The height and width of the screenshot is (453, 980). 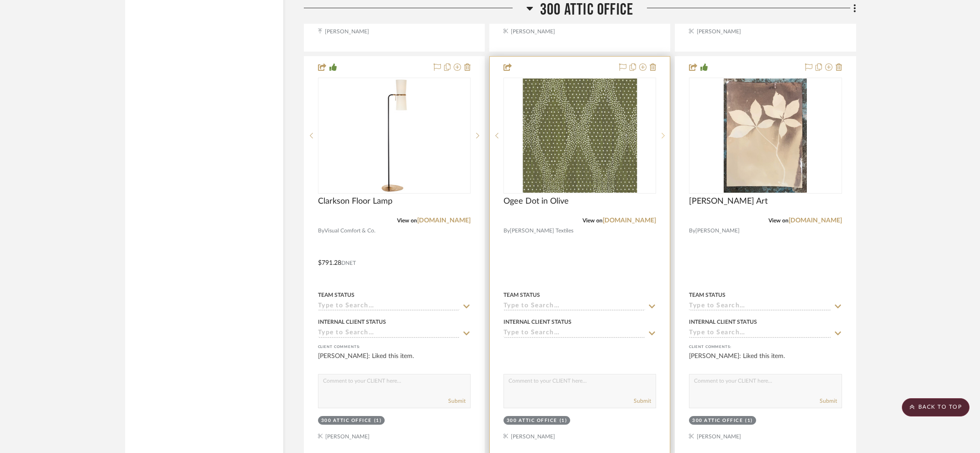 I want to click on span: Visual Comfort & Co., so click(x=350, y=231).